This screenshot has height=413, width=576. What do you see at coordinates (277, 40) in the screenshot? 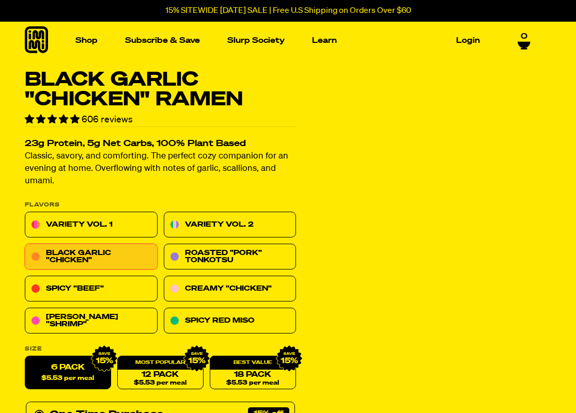
I see `nav: Main navigation` at bounding box center [277, 40].